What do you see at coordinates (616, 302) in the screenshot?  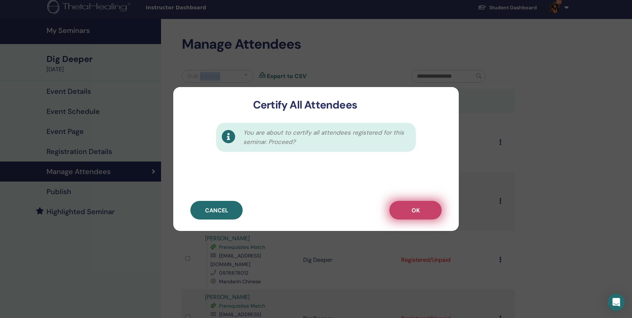 I see `div: Open Intercom Messenger` at bounding box center [616, 302].